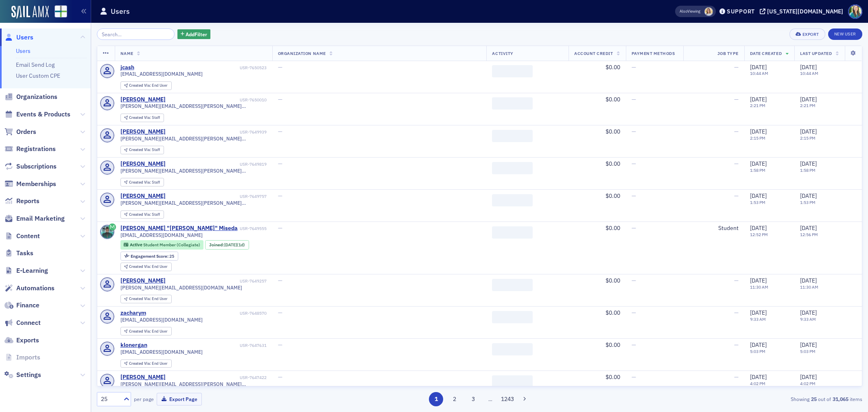 This screenshot has height=412, width=868. I want to click on time: 5:03 PM, so click(808, 351).